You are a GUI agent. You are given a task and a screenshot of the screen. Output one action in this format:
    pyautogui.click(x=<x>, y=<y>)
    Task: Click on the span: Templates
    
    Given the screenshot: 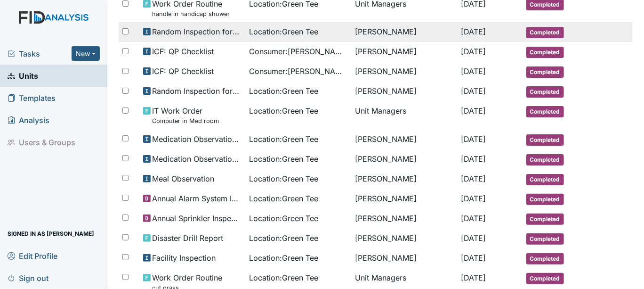 What is the action you would take?
    pyautogui.click(x=32, y=98)
    